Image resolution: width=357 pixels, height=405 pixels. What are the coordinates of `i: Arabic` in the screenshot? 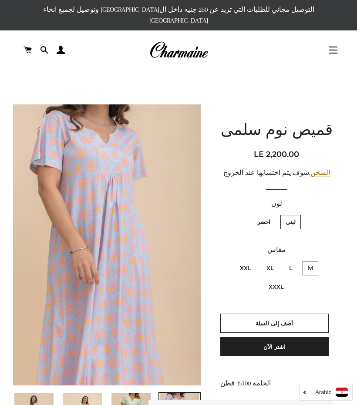 It's located at (323, 392).